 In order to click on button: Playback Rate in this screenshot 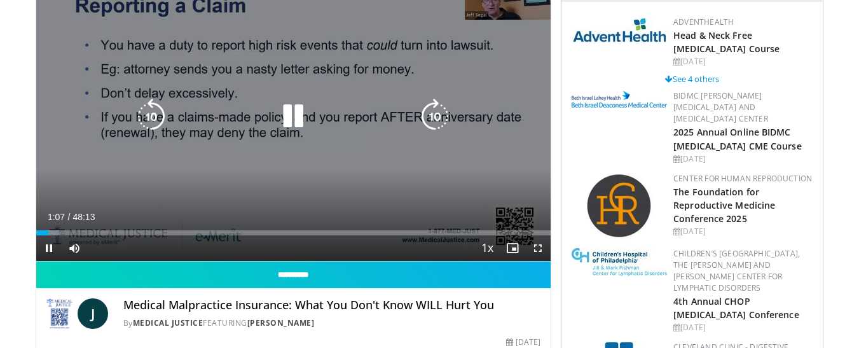, I will do `click(487, 248)`.